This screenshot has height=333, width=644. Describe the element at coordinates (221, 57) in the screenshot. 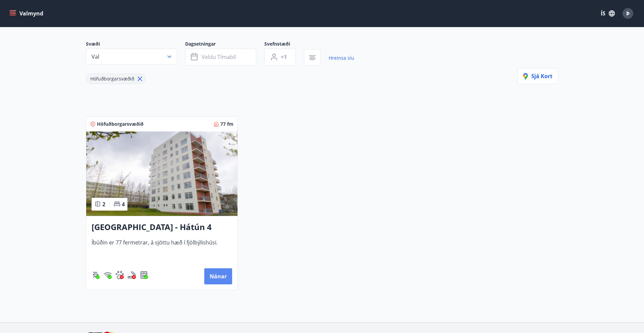

I see `button: Veldu tímabil` at that location.